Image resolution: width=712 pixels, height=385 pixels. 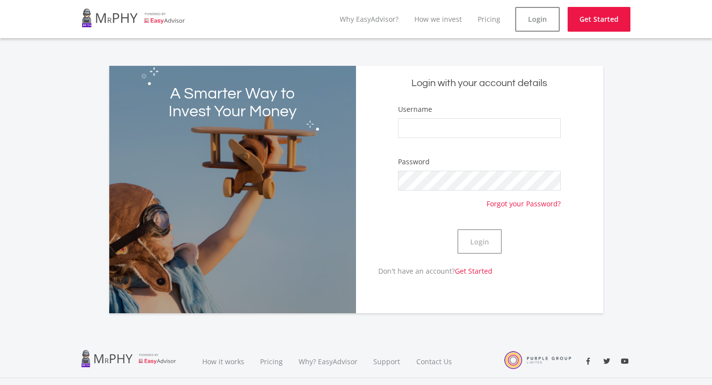 What do you see at coordinates (523, 199) in the screenshot?
I see `a: Forgot your Password?` at bounding box center [523, 199].